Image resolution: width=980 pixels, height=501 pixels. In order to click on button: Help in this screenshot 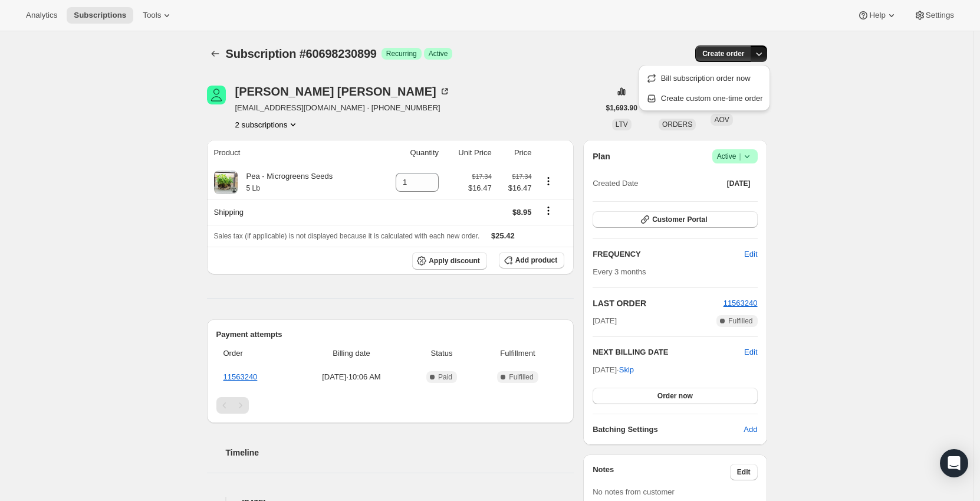, I will do `click(877, 15)`.